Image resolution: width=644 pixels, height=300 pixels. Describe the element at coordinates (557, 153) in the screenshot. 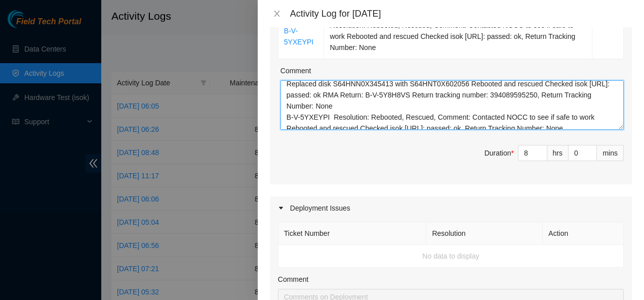

I see `div: hrs` at that location.